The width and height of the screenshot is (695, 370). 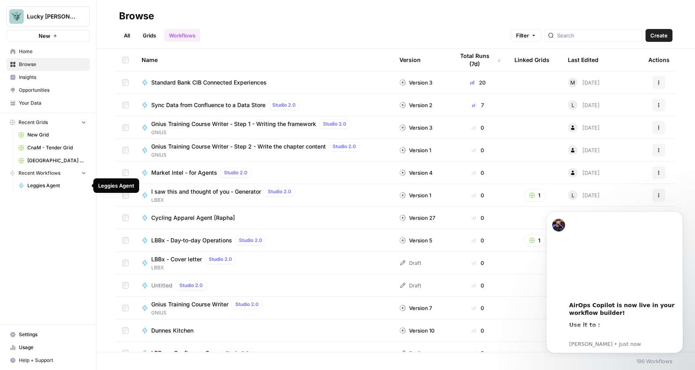 What do you see at coordinates (92, 136) in the screenshot?
I see `li: Improve, debug, and optimize your workflows` at bounding box center [92, 136].